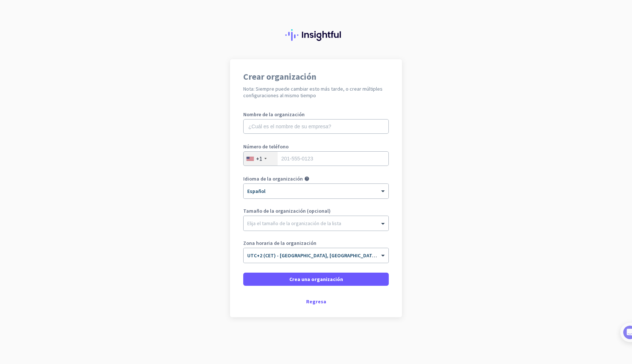 This screenshot has height=364, width=632. I want to click on label: Zona horaria de la organización, so click(316, 243).